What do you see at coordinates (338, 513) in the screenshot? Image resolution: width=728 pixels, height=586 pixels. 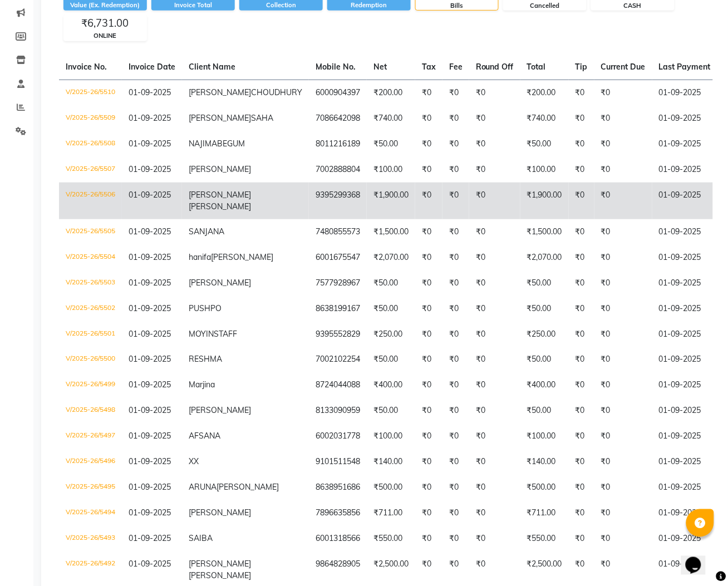 I see `td: 7896635856` at bounding box center [338, 513].